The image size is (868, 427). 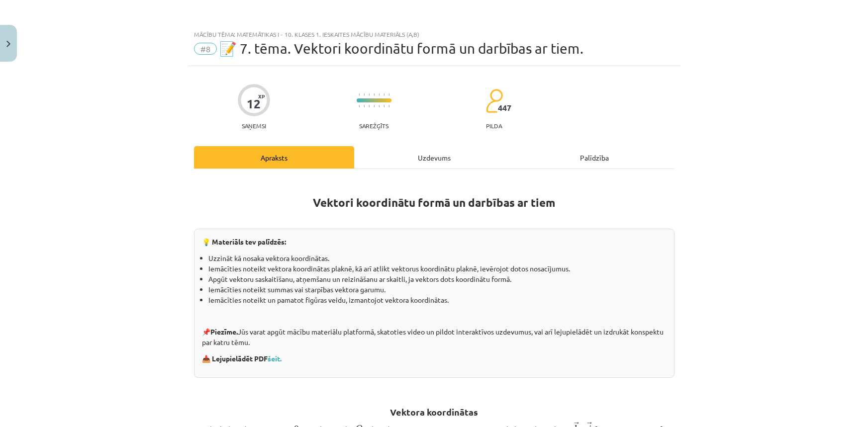 I want to click on span: 447, so click(x=504, y=108).